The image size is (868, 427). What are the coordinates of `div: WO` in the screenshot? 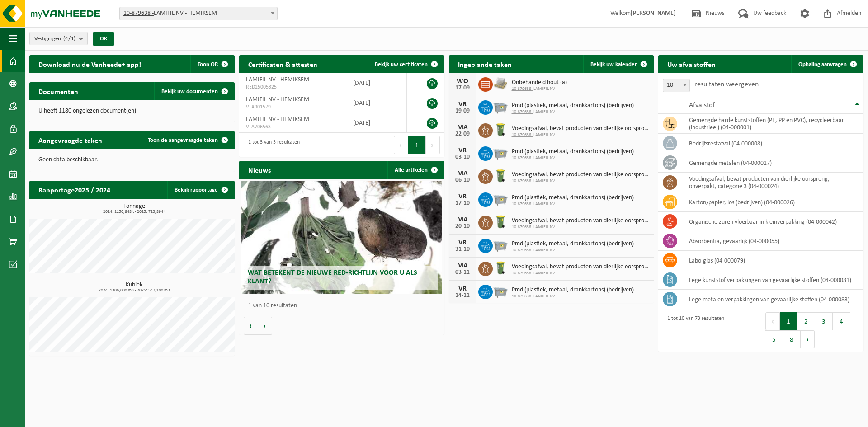 It's located at (463, 82).